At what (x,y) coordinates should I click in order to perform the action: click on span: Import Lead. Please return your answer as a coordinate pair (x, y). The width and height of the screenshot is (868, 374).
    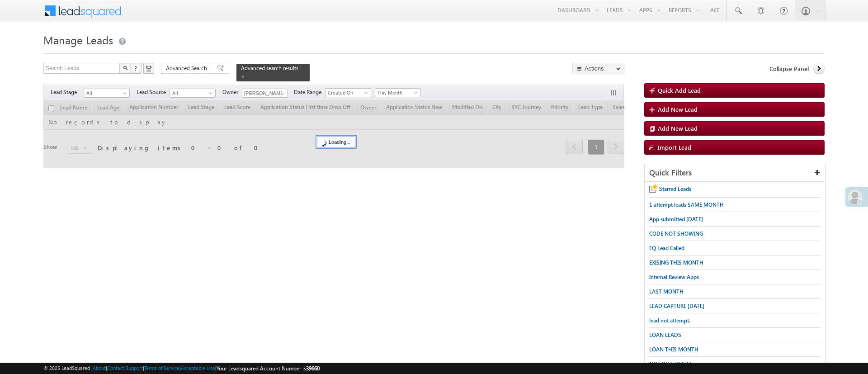
    Looking at the image, I should click on (675, 147).